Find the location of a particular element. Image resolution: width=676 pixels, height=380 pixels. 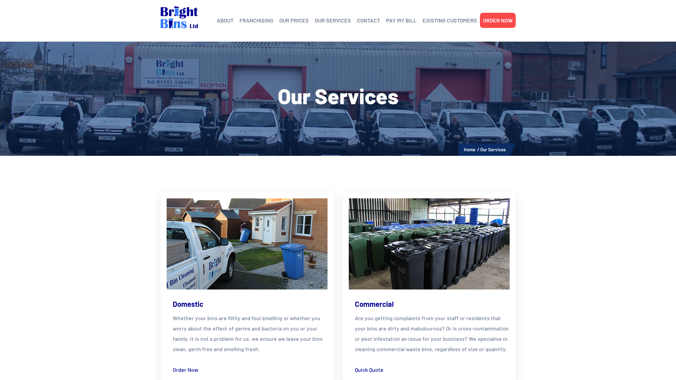

a: CONTACT is located at coordinates (369, 20).